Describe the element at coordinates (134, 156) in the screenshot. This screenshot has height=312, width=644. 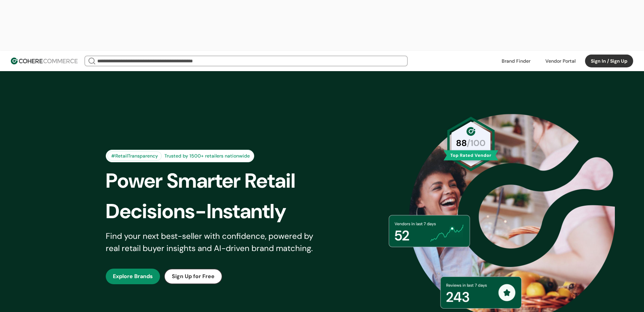
I see `div: #RetailTransparency` at that location.